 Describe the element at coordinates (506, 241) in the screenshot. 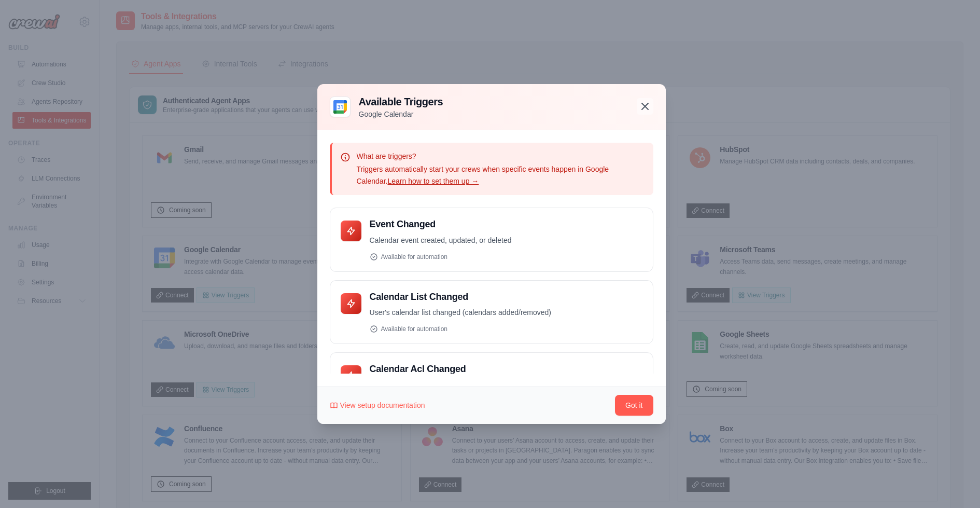

I see `p: Calendar event created, updated, or deleted` at that location.